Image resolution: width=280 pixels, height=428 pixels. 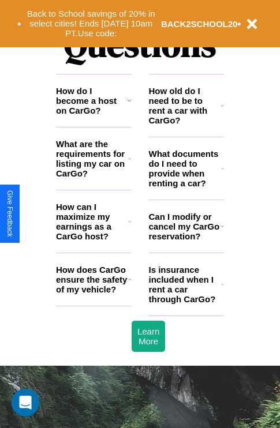 What do you see at coordinates (199, 24) in the screenshot?
I see `b: BACK2SCHOOL20` at bounding box center [199, 24].